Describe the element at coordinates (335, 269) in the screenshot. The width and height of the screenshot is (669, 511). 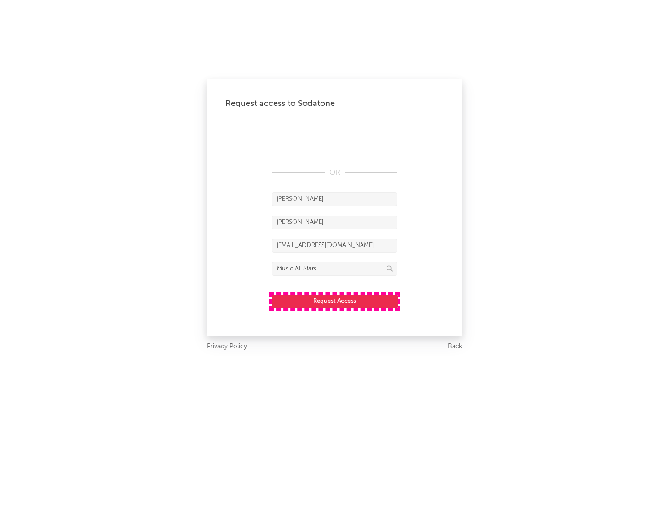
I see `input: Division` at that location.